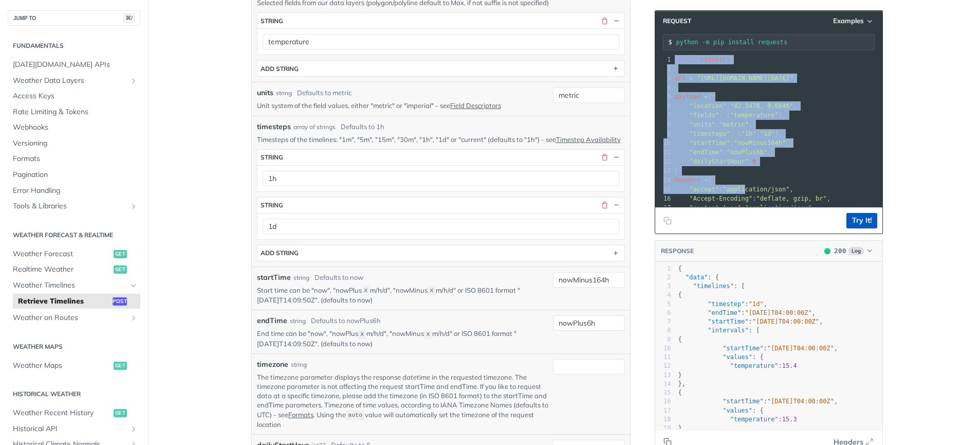  What do you see at coordinates (64, 301) in the screenshot?
I see `span: Retrieve Timelines` at bounding box center [64, 301].